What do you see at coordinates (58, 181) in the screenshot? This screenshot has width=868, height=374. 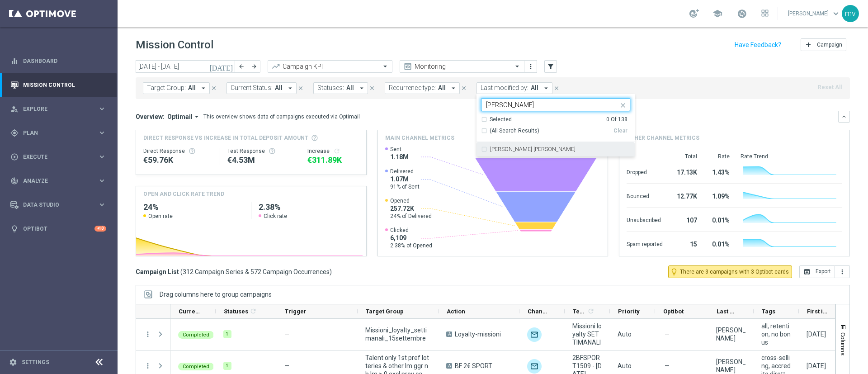 I see `button: track_changes Analyze keyboard_arrow_right` at bounding box center [58, 181].